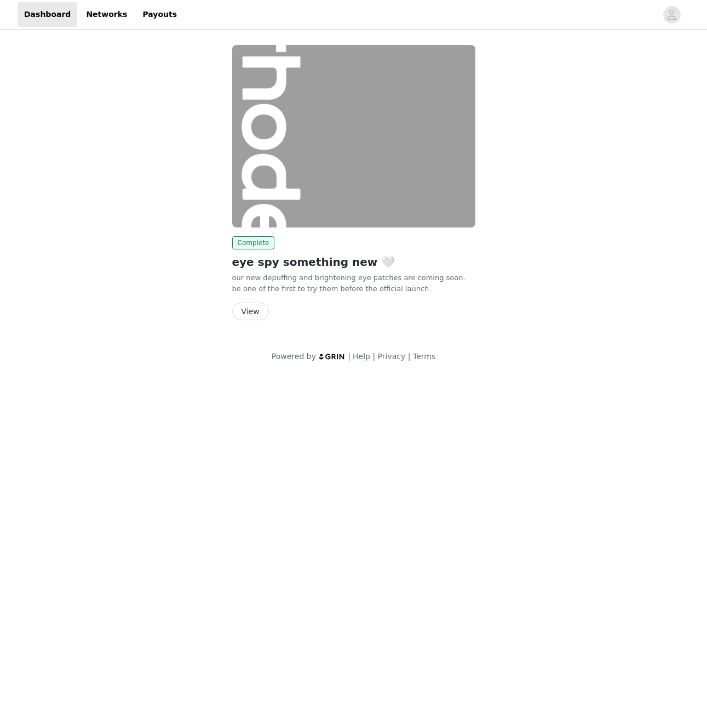 The width and height of the screenshot is (707, 728). I want to click on button: View, so click(251, 311).